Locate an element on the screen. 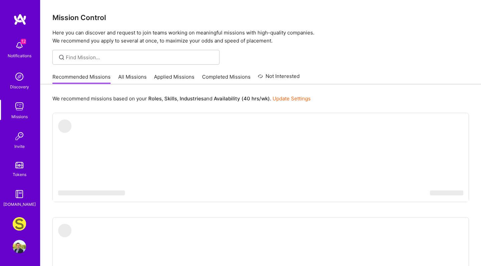  span: 12 is located at coordinates (23, 41).